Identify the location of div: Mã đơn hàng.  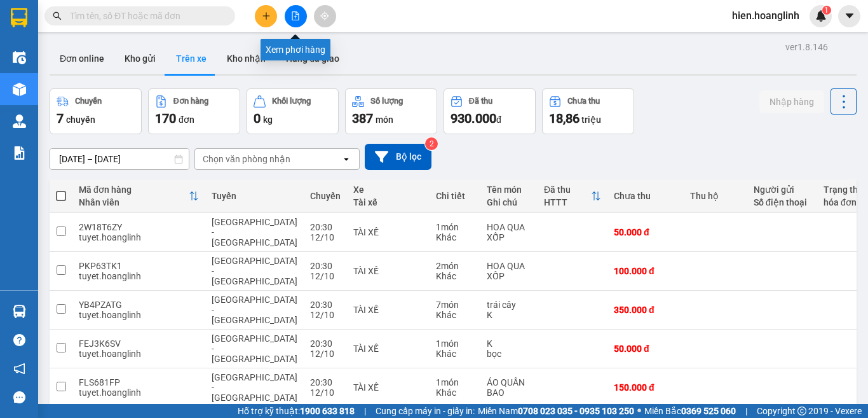
(134, 190).